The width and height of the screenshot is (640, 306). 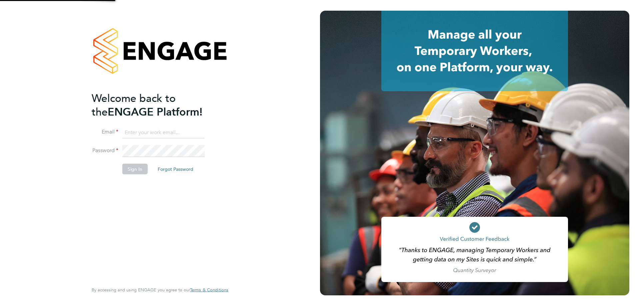 What do you see at coordinates (105, 132) in the screenshot?
I see `label: Email` at bounding box center [105, 132].